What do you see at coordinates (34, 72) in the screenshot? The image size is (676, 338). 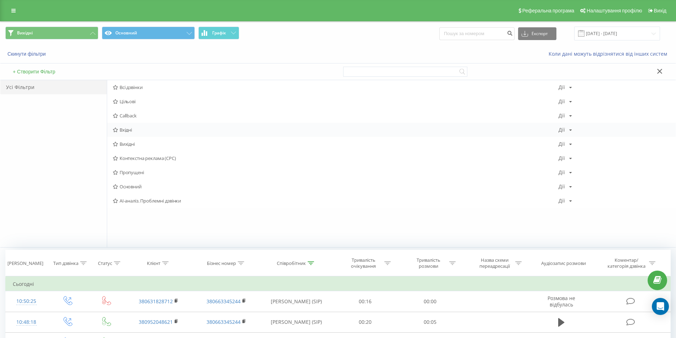 I see `button: + Створити Фільтр` at bounding box center [34, 72].